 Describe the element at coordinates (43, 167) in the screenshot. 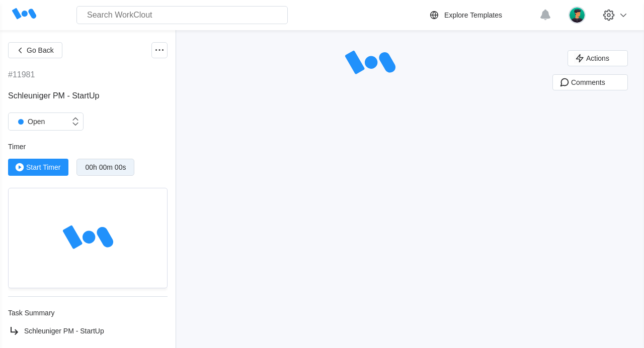

I see `span: Start Timer` at that location.